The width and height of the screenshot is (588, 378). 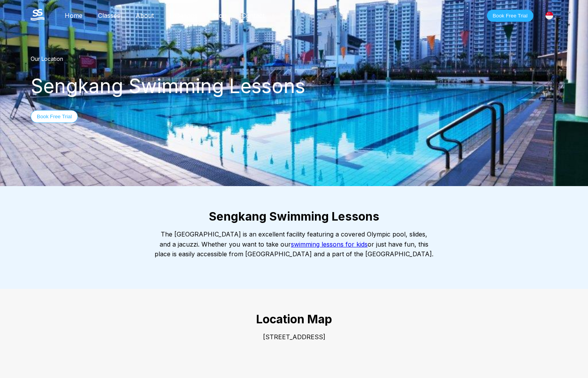 What do you see at coordinates (294, 216) in the screenshot?
I see `h2: Sengkang Swimming Lessons` at bounding box center [294, 216].